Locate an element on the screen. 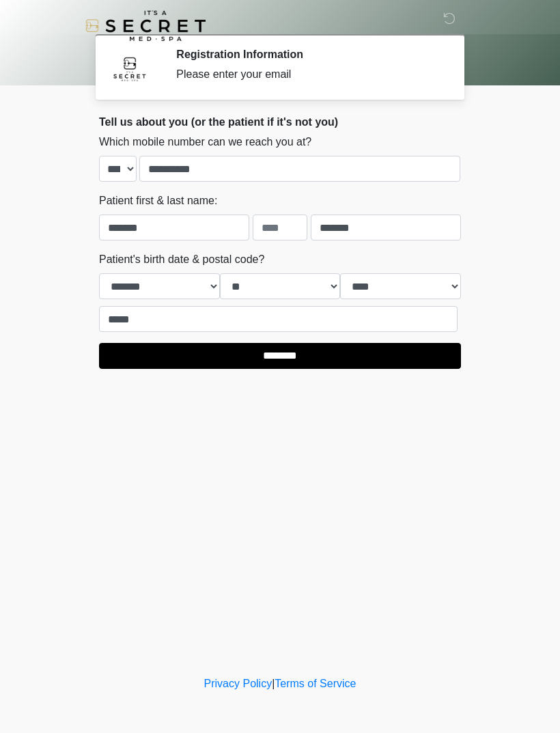  label: Patient's birth date & postal code? is located at coordinates (181, 259).